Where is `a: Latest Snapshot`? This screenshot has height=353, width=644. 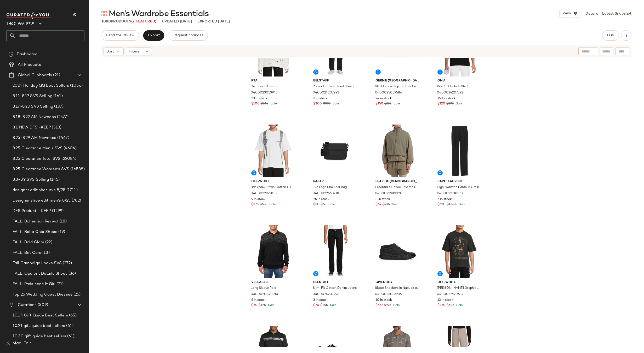 a: Latest Snapshot is located at coordinates (617, 13).